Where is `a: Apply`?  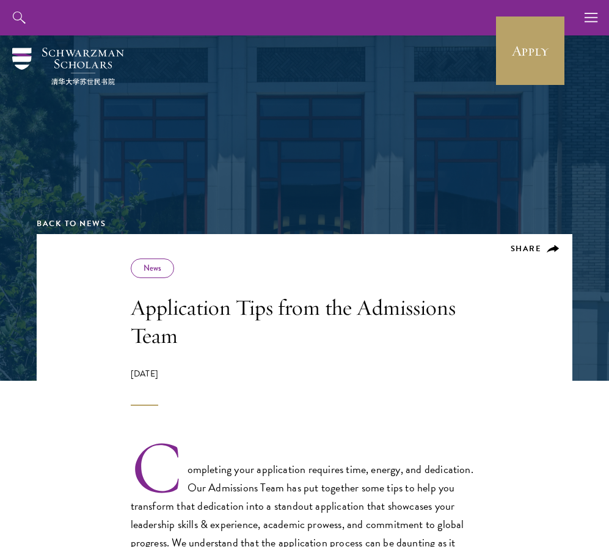 a: Apply is located at coordinates (530, 51).